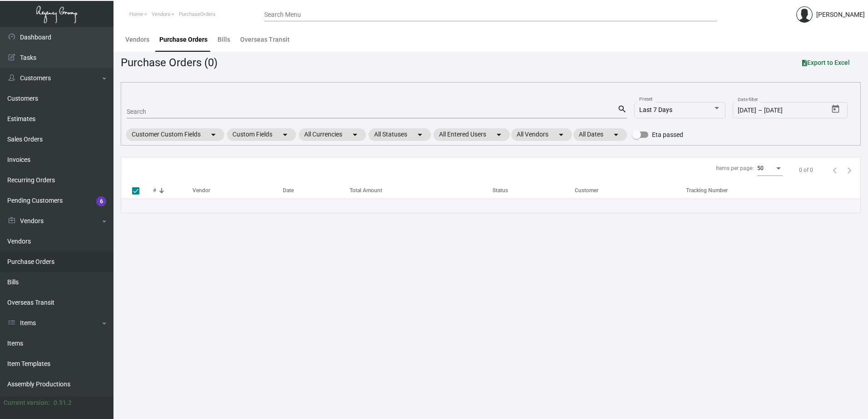  Describe the element at coordinates (786, 111) in the screenshot. I see `input: End date` at that location.